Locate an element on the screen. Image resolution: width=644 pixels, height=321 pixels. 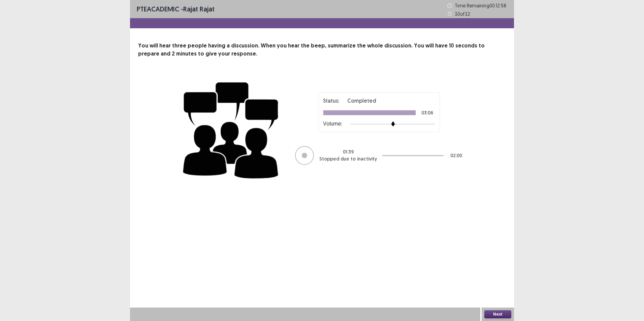
p: Status: is located at coordinates (331, 101).